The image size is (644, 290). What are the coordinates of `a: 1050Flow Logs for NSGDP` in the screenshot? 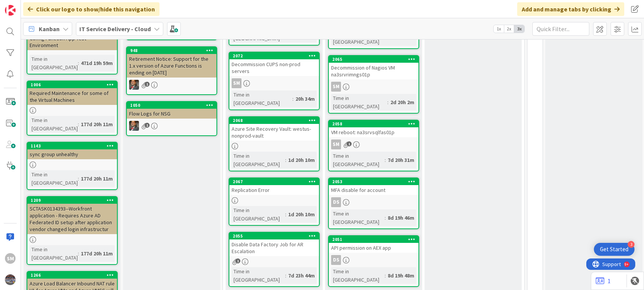 It's located at (172, 119).